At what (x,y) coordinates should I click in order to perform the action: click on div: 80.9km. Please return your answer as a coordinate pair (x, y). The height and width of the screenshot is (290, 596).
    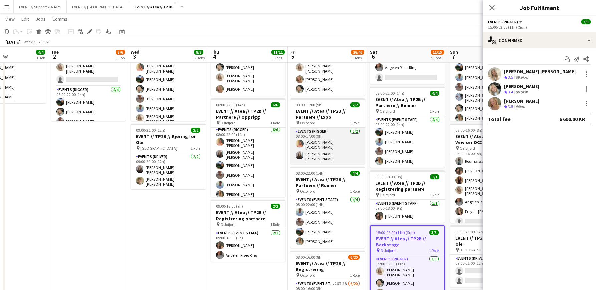
    Looking at the image, I should click on (522, 92).